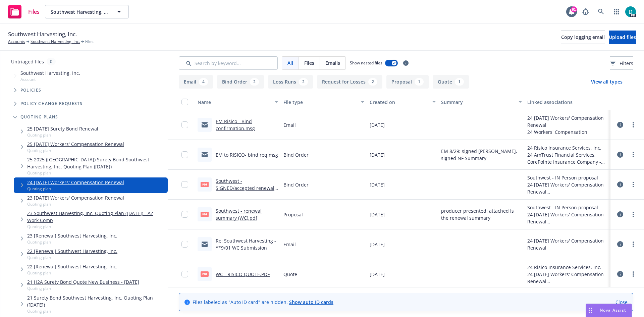  Describe the element at coordinates (324, 102) in the screenshot. I see `button: File type` at that location.